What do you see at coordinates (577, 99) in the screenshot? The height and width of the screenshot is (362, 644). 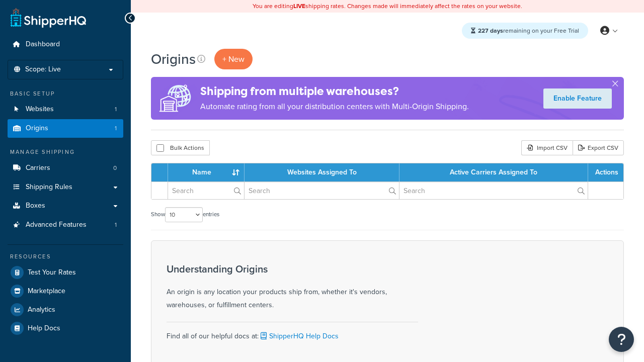 I see `a: Enable Feature` at bounding box center [577, 99].